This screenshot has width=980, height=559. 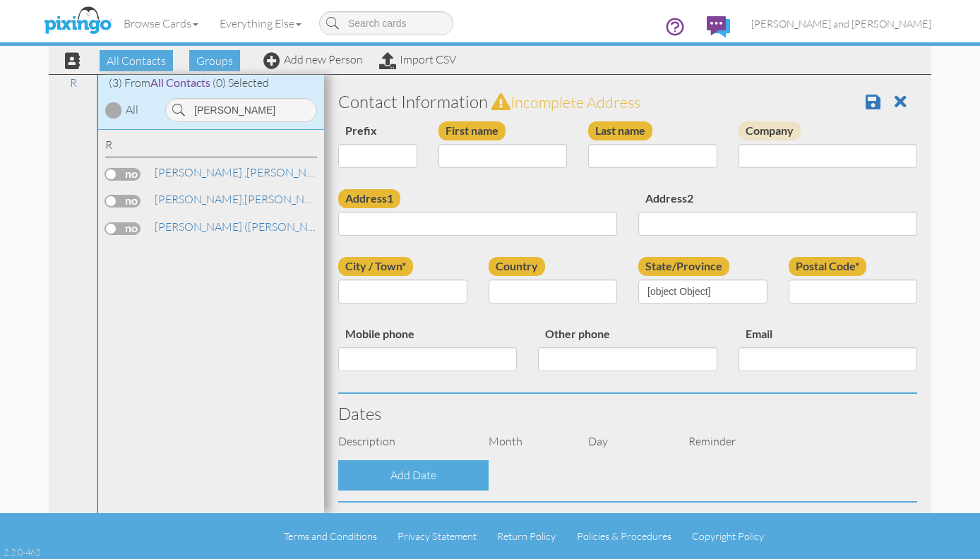 I want to click on div: (3) From, so click(x=211, y=83).